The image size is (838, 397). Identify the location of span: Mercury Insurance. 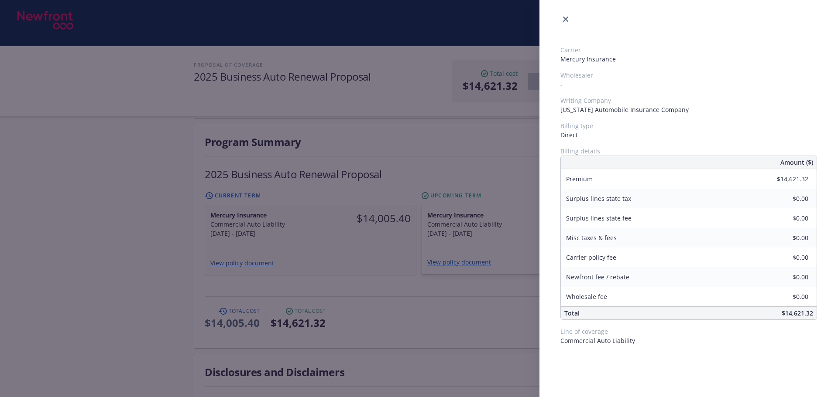
(688, 59).